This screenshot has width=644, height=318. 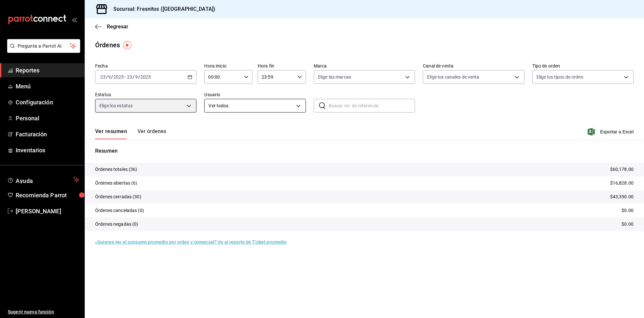 What do you see at coordinates (43, 312) in the screenshot?
I see `span: Sugerir nueva función` at bounding box center [43, 312].